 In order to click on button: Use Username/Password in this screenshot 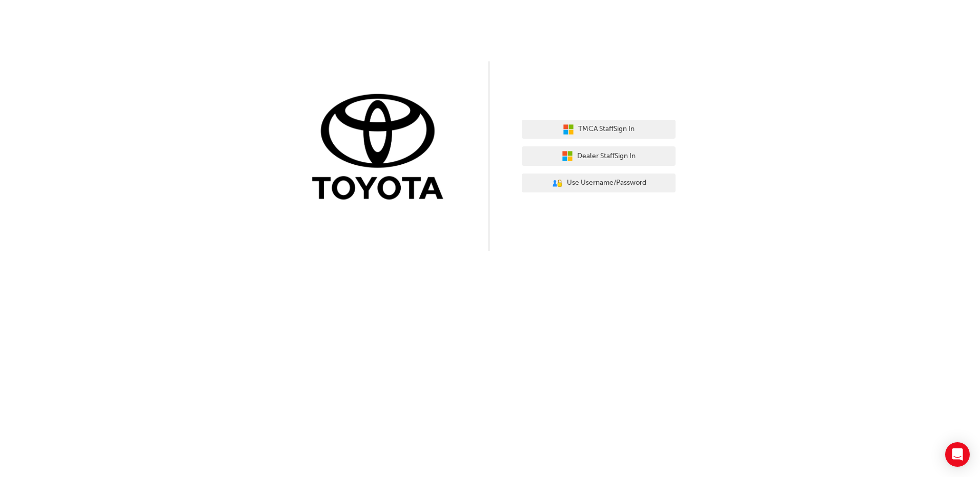, I will do `click(598, 183)`.